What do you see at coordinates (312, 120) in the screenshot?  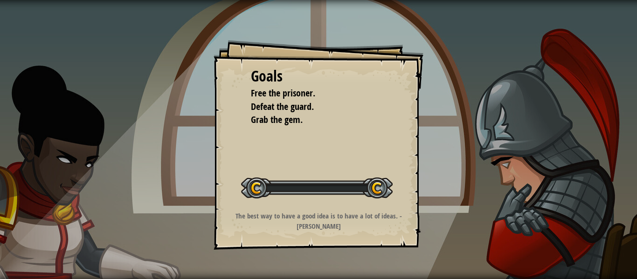 I see `li: Grab the gem.` at bounding box center [312, 120].